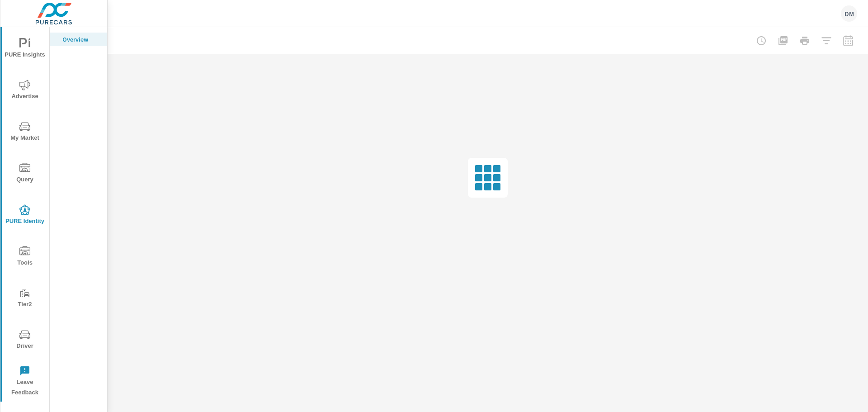 Image resolution: width=868 pixels, height=412 pixels. What do you see at coordinates (25, 90) in the screenshot?
I see `span: Advertise` at bounding box center [25, 90].